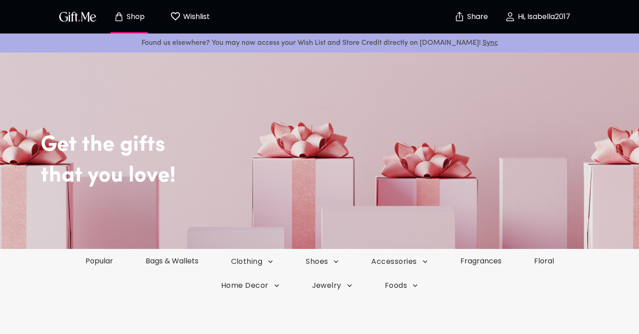 Image resolution: width=639 pixels, height=334 pixels. I want to click on p: Share, so click(476, 17).